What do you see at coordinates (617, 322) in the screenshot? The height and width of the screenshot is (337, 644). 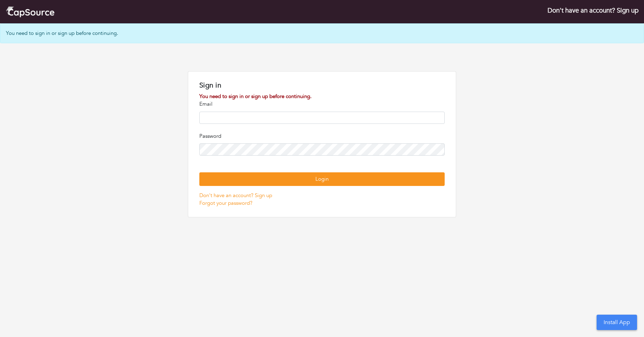 I see `button: Install App` at bounding box center [617, 322].